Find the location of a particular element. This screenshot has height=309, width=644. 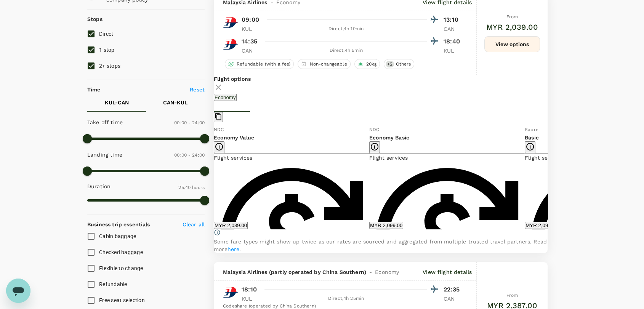

span: Economy is located at coordinates (387, 272).